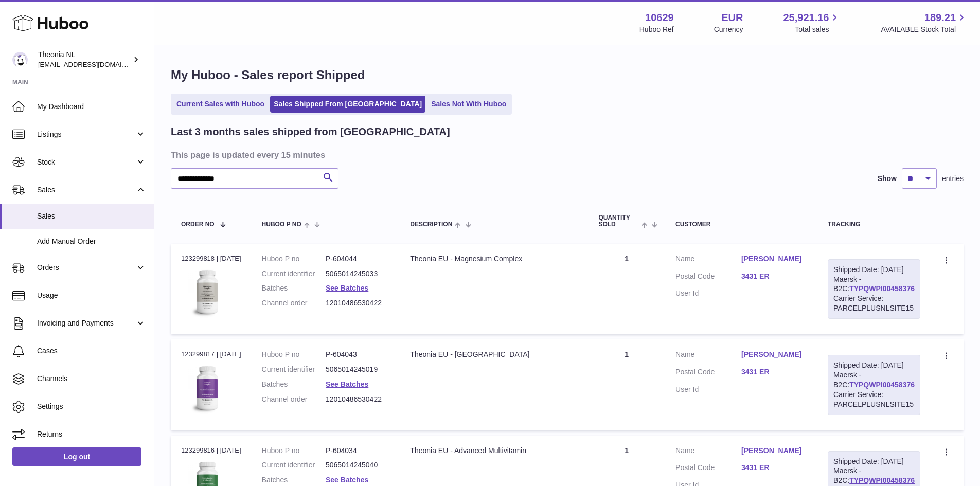 The image size is (980, 486). I want to click on span: Stock, so click(86, 162).